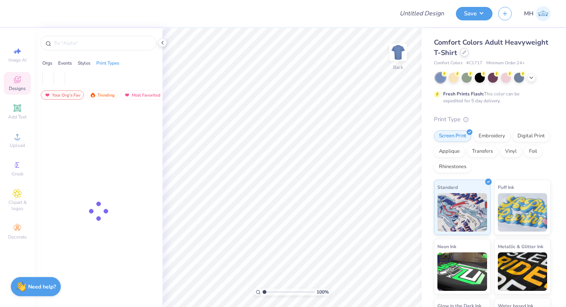  I want to click on div: Most Favorited, so click(142, 95).